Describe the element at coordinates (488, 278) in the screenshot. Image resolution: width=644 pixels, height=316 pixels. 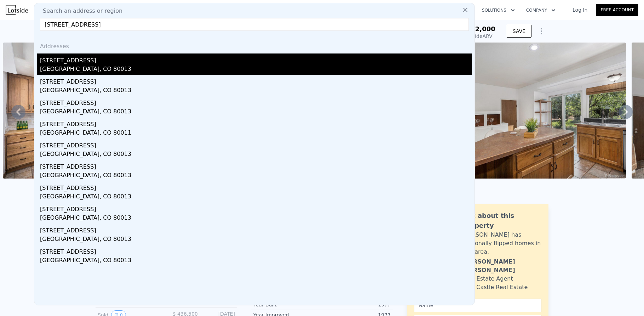
I see `div: Real Estate Agent` at that location.